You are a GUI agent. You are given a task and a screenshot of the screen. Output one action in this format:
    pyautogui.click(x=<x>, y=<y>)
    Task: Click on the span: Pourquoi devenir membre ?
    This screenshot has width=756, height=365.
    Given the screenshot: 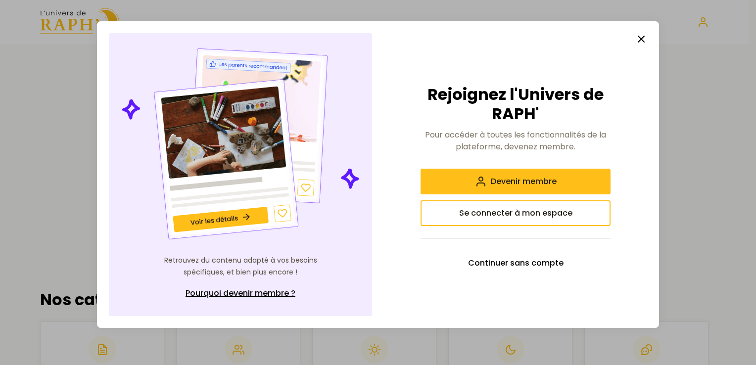 What is the action you would take?
    pyautogui.click(x=240, y=293)
    